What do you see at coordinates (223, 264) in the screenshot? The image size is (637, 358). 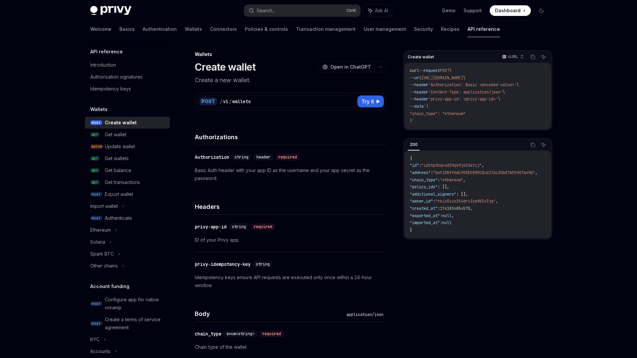 I see `div: privy-idempotency-key` at bounding box center [223, 264].